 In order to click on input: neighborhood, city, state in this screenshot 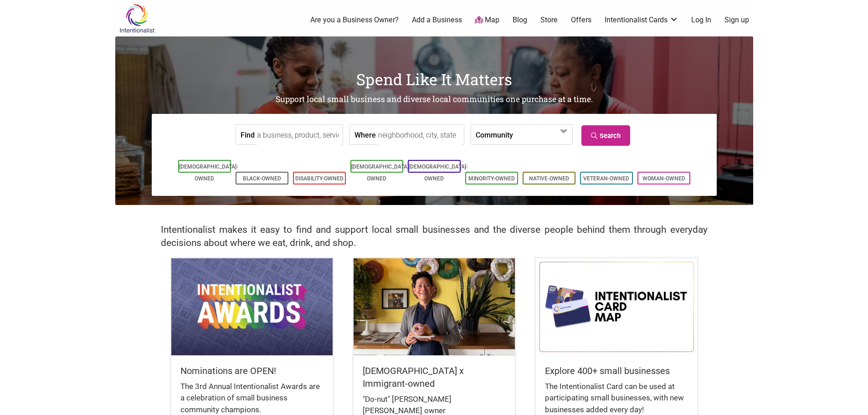, I will do `click(420, 135)`.